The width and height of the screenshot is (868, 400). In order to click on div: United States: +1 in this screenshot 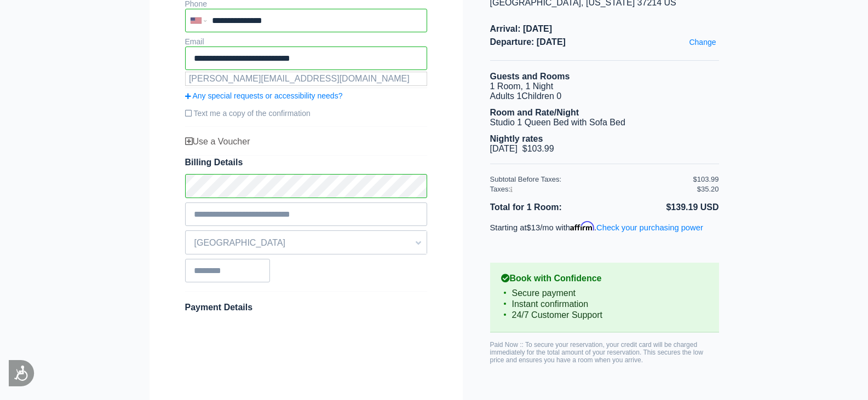, I will do `click(198, 20)`.